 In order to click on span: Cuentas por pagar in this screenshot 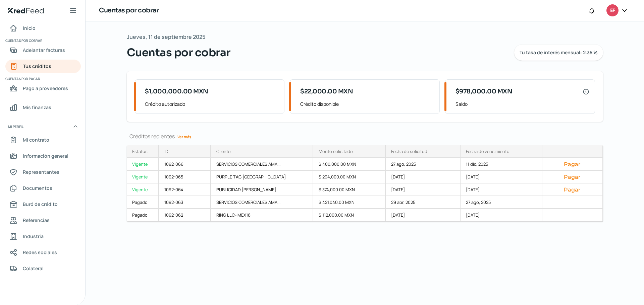, I will do `click(43, 79)`.